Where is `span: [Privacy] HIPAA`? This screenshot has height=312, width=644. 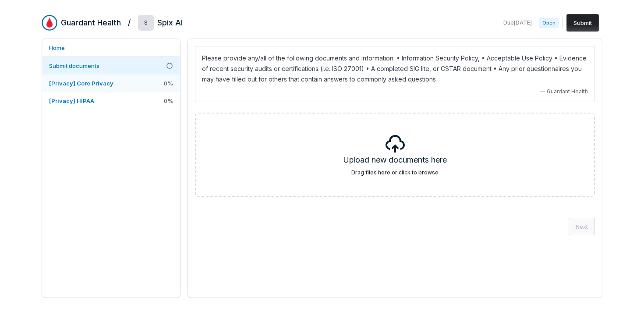
span: [Privacy] HIPAA is located at coordinates (71, 101).